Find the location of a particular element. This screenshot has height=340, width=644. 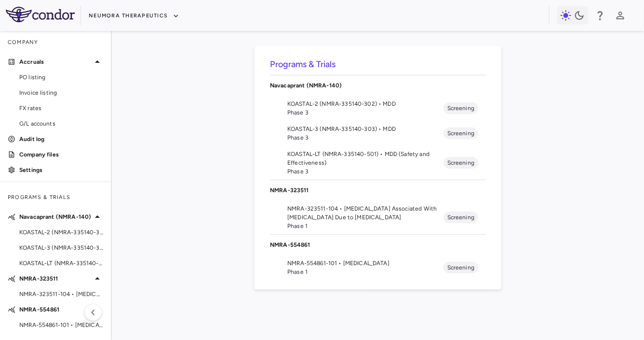

span: Invoice listing is located at coordinates (61, 93).